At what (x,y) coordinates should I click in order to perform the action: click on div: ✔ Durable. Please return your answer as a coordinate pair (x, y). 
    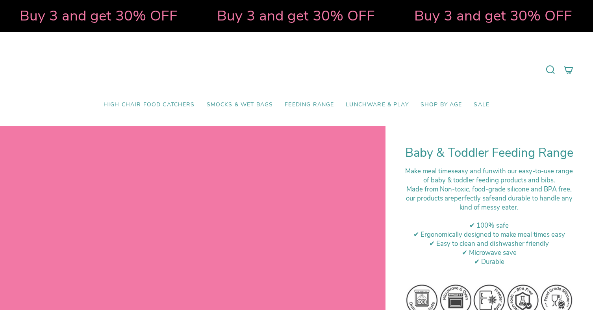
    Looking at the image, I should click on (489, 261).